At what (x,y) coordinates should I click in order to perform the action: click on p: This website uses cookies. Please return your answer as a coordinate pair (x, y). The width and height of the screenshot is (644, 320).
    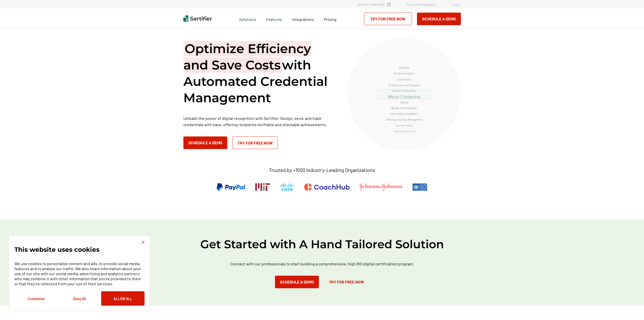
    Looking at the image, I should click on (56, 250).